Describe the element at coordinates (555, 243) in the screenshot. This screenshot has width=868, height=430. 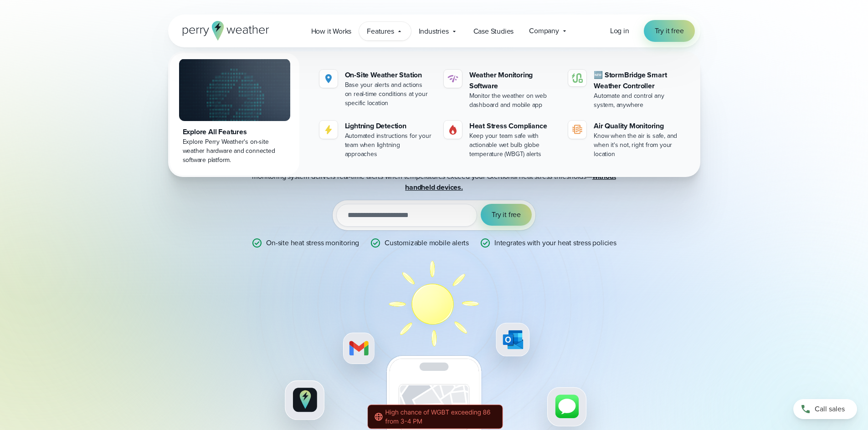
I see `p: Integrates with your heat stress policies` at that location.